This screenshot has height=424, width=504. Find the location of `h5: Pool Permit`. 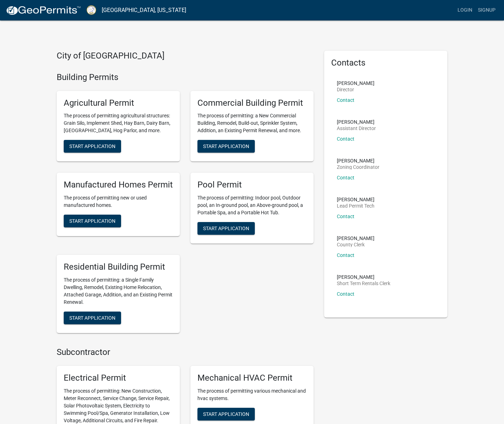

h5: Pool Permit is located at coordinates (252, 185).